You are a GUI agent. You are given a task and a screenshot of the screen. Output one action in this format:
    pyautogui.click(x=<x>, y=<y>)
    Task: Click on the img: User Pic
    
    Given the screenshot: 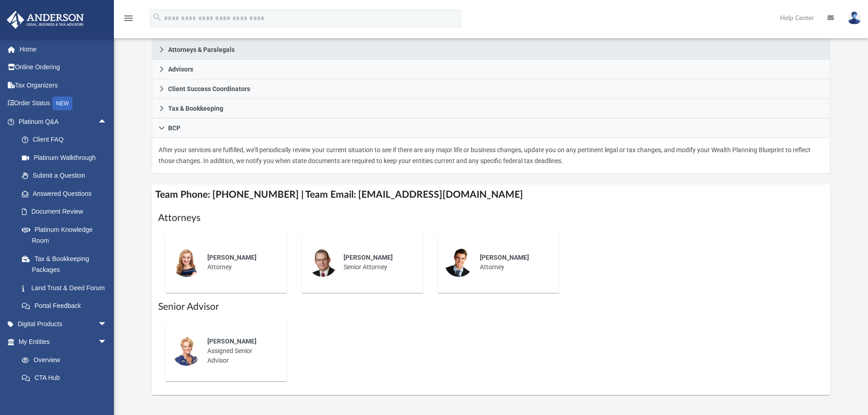 What is the action you would take?
    pyautogui.click(x=854, y=18)
    